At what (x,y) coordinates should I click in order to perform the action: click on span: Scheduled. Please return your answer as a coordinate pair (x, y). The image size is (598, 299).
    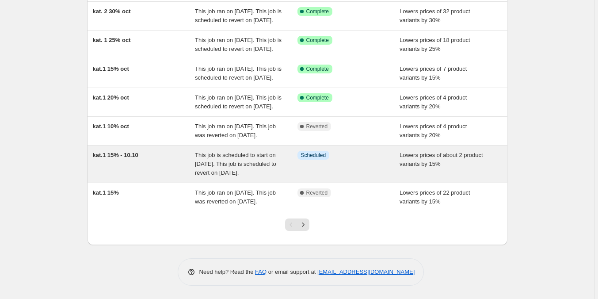
    Looking at the image, I should click on (313, 155).